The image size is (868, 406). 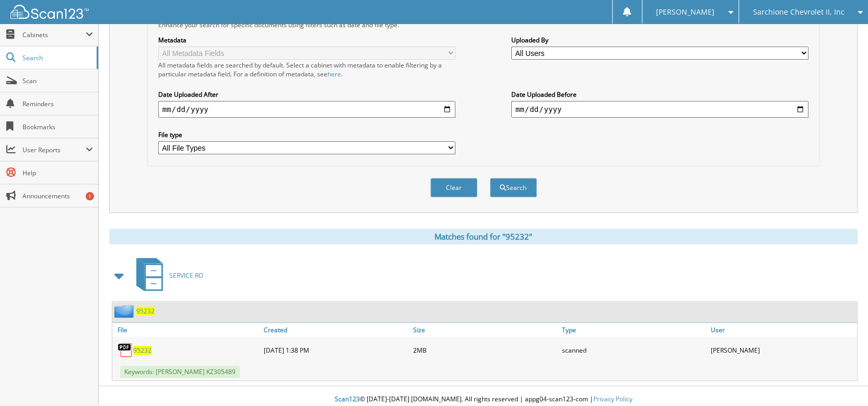 What do you see at coordinates (483, 236) in the screenshot?
I see `div: Matches found for "95232"` at bounding box center [483, 236].